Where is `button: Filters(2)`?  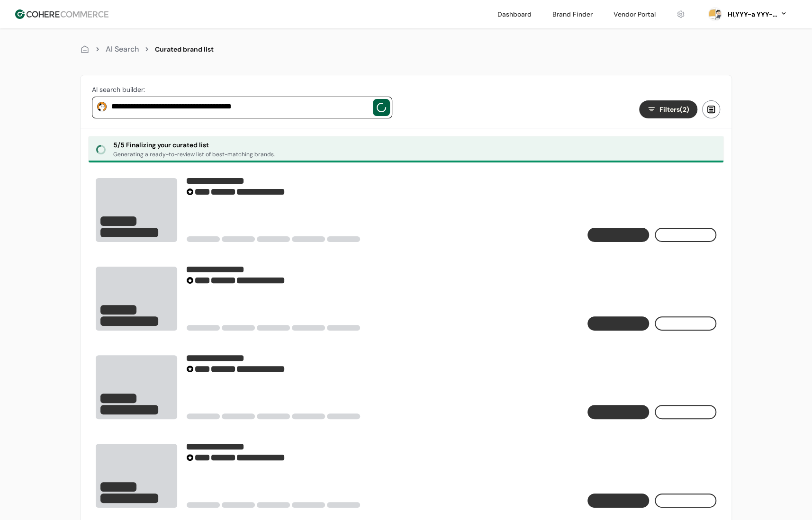
button: Filters(2) is located at coordinates (668, 109).